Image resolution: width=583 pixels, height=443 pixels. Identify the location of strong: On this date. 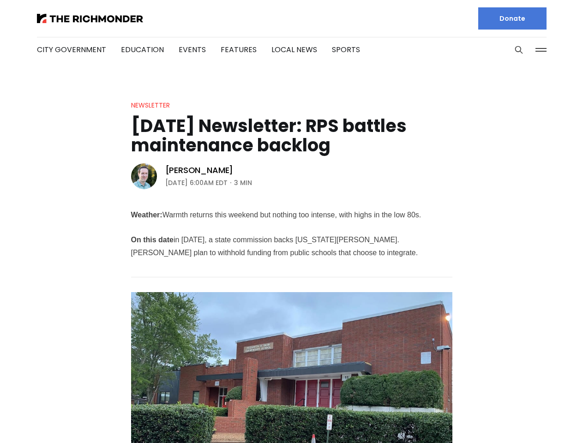
(152, 239).